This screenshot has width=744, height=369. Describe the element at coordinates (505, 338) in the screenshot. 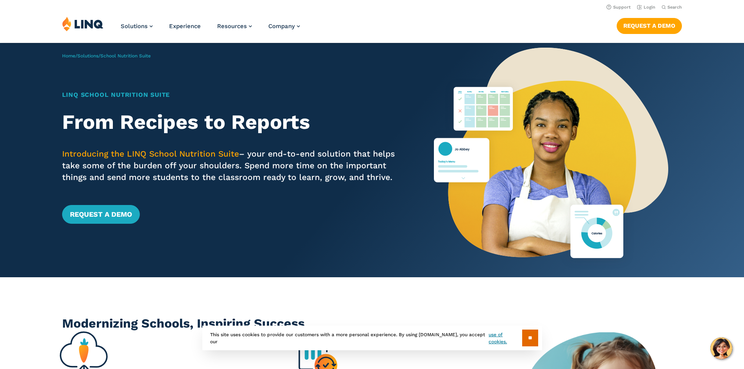

I see `a: use of cookies.` at that location.